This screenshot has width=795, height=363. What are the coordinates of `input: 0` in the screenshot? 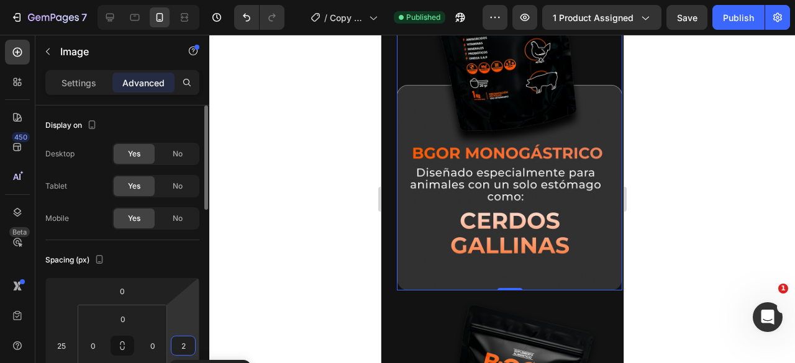 It's located at (122, 291).